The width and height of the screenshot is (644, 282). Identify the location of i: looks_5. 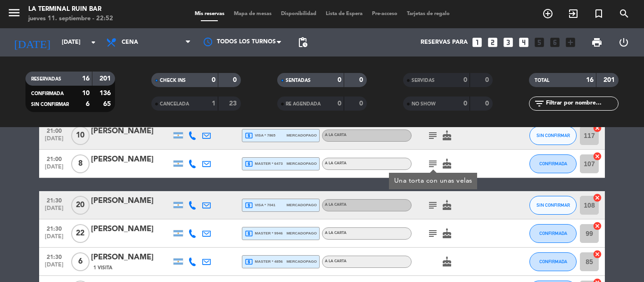
(539, 43).